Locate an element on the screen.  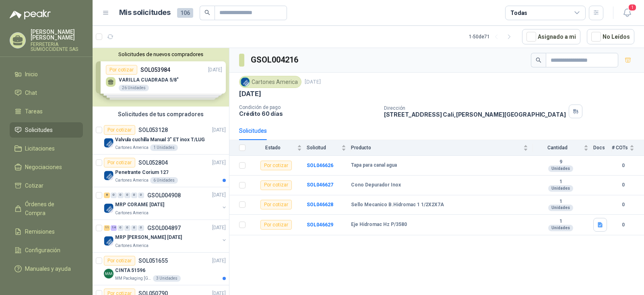
a: Configuración is located at coordinates (46, 250).